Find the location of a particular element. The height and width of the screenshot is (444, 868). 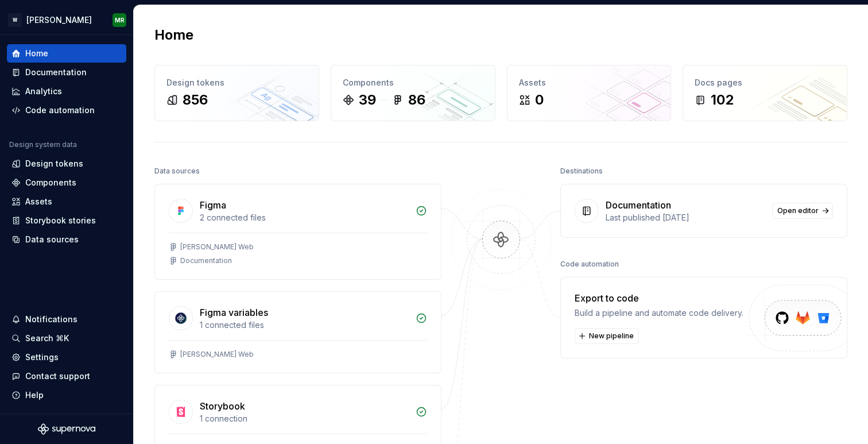

div: Notifications is located at coordinates (51, 319).